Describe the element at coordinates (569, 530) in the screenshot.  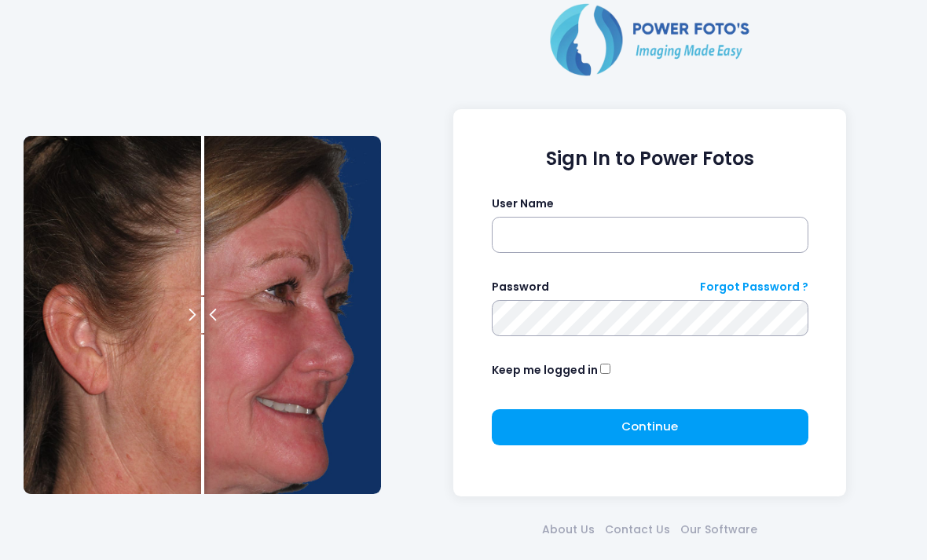
I see `a: About Us` at that location.